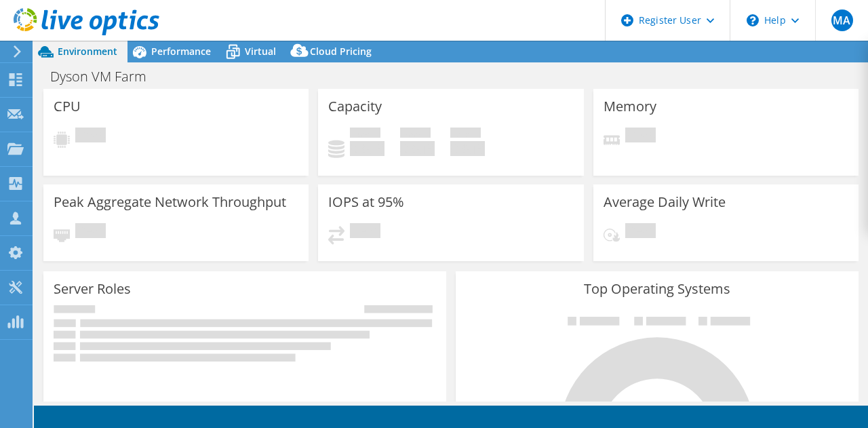 The image size is (868, 428). Describe the element at coordinates (630, 107) in the screenshot. I see `h3: Memory` at that location.